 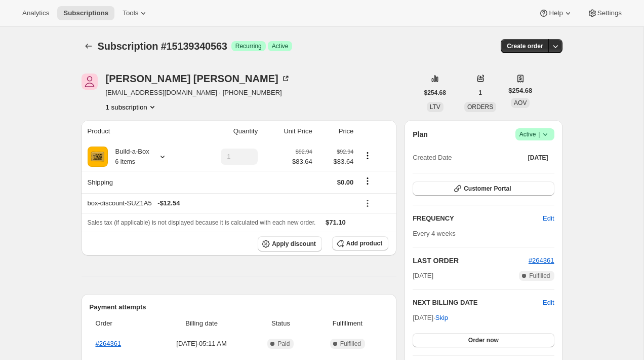 What do you see at coordinates (35, 13) in the screenshot?
I see `button: Analytics` at bounding box center [35, 13].